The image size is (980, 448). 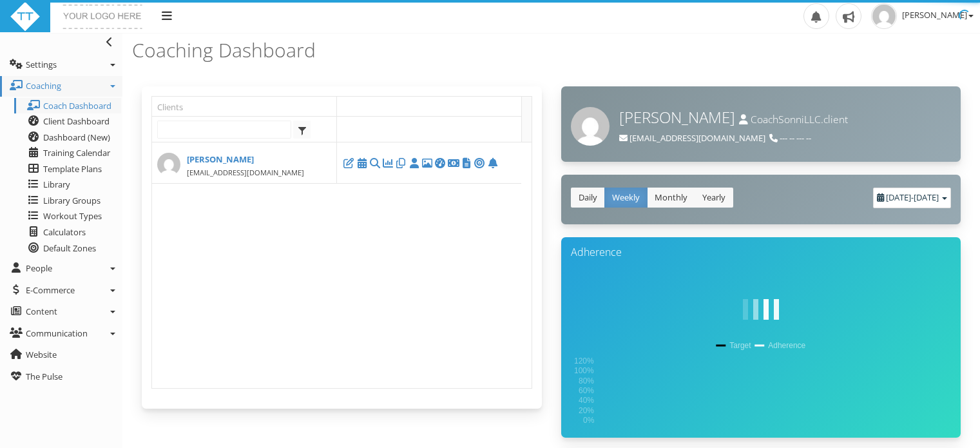 I want to click on text: 60%, so click(x=586, y=391).